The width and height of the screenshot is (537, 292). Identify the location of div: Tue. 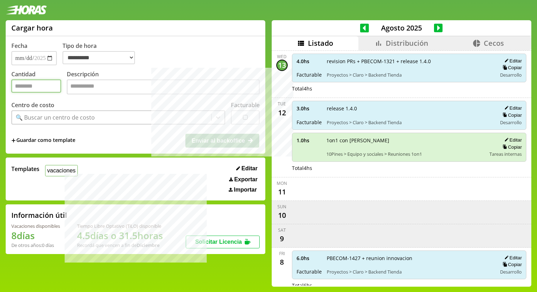
(282, 104).